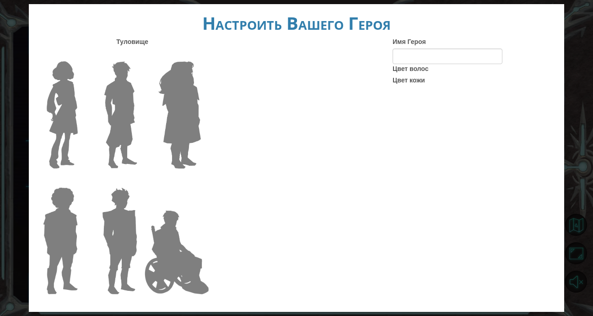 This screenshot has height=316, width=593. I want to click on label: Цвет волос, so click(410, 69).